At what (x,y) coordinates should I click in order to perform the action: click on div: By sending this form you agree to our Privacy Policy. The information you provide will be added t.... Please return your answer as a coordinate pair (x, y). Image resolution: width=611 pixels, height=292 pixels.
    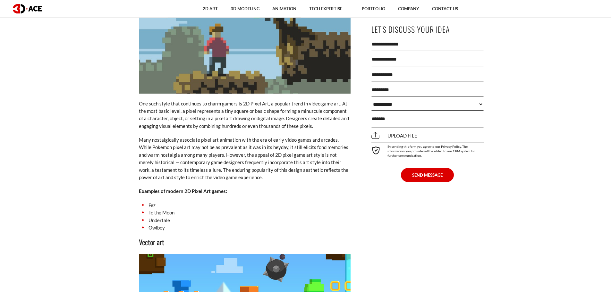
    Looking at the image, I should click on (427, 150).